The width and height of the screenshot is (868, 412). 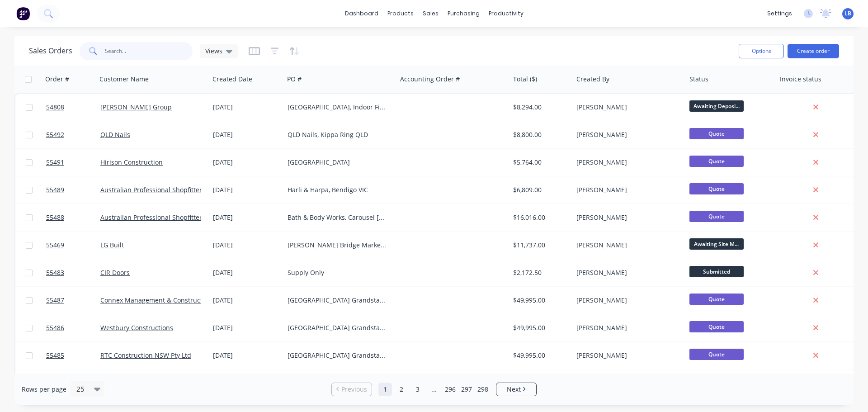 I want to click on a: 55488, so click(x=73, y=218).